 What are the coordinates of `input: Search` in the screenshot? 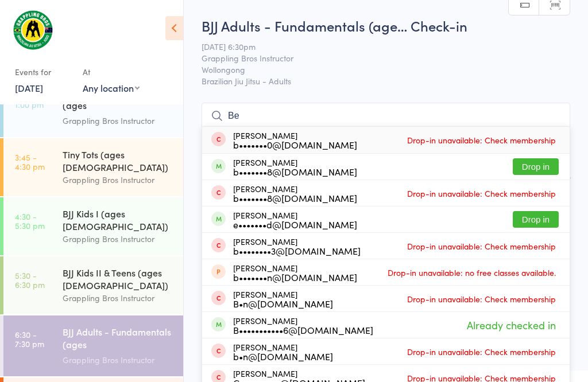 It's located at (386, 116).